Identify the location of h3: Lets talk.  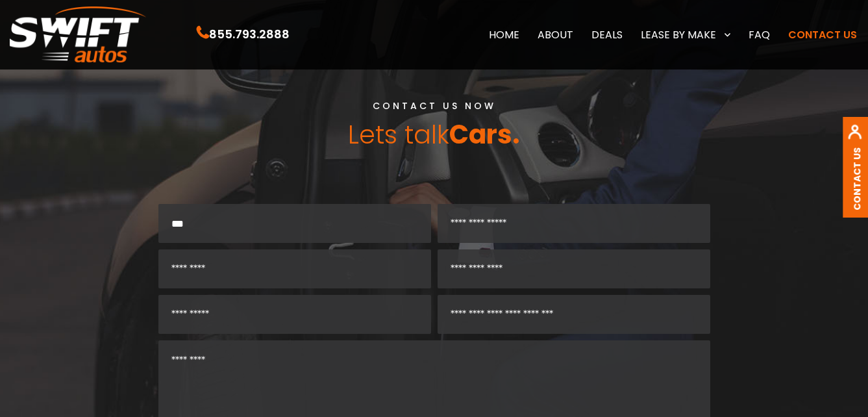
(434, 130).